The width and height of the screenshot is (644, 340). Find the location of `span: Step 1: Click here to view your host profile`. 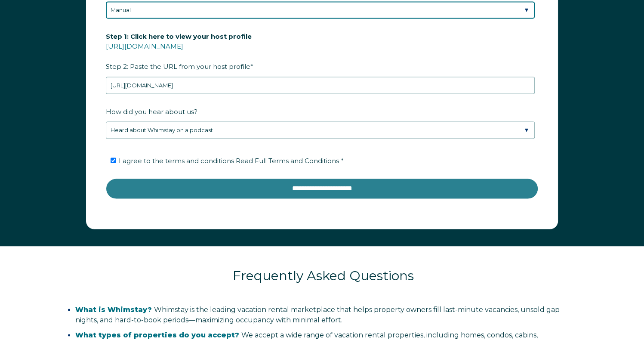

span: Step 1: Click here to view your host profile is located at coordinates (179, 36).